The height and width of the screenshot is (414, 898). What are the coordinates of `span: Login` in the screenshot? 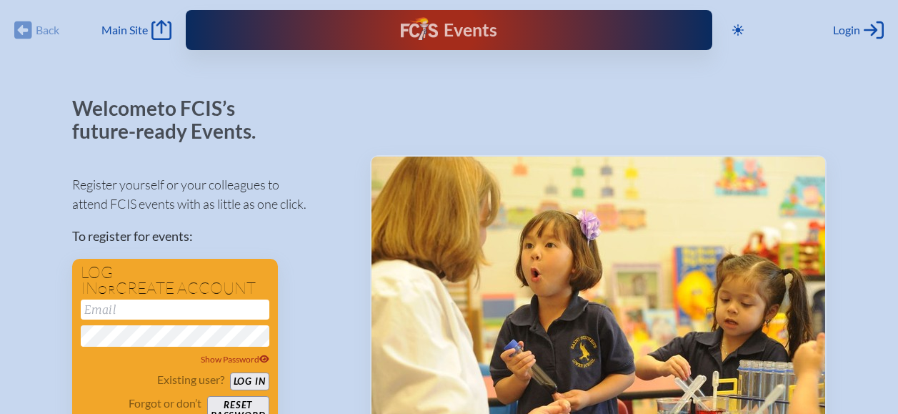 It's located at (847, 30).